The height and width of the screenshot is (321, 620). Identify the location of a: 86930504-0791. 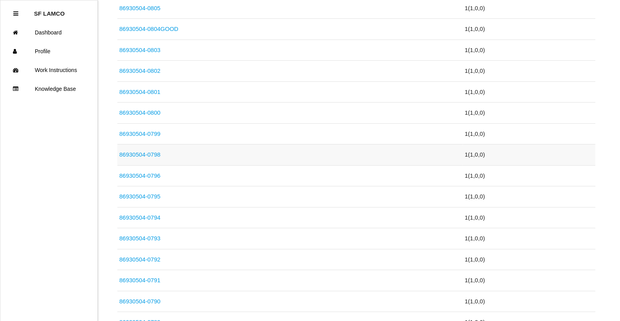
(140, 280).